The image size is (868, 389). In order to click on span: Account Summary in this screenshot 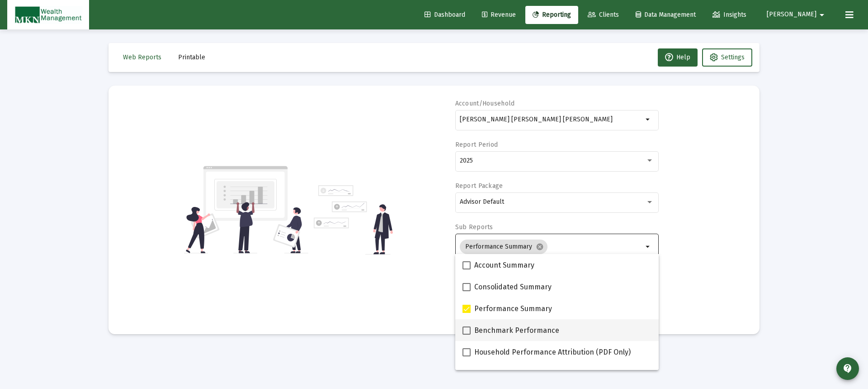, I will do `click(504, 265)`.